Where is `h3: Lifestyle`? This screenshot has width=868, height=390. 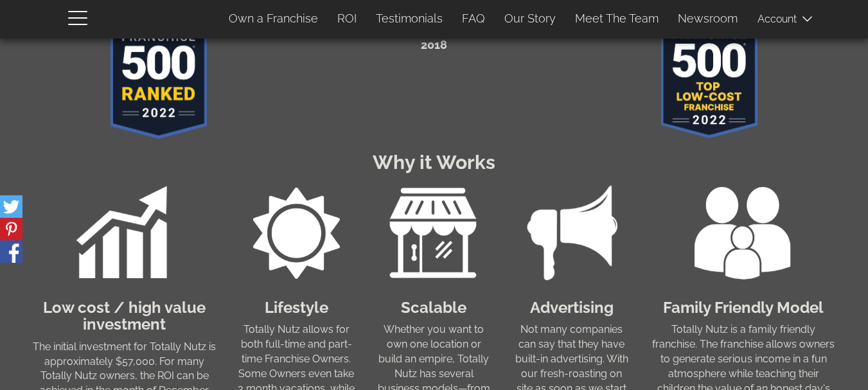
h3: Lifestyle is located at coordinates (296, 307).